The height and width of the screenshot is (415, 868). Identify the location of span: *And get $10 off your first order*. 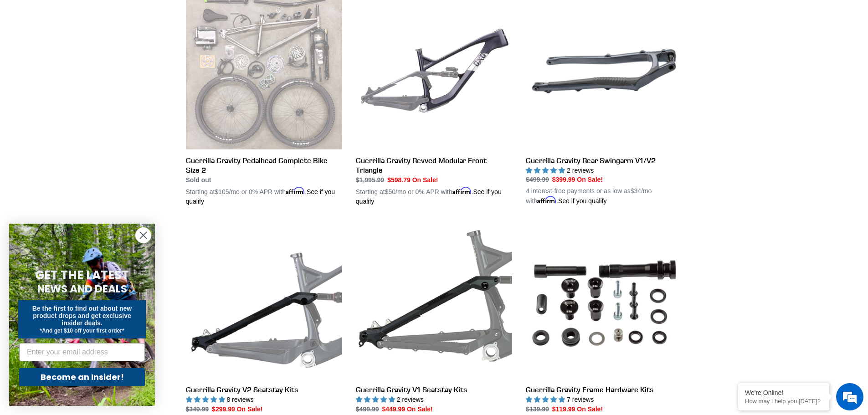
(82, 331).